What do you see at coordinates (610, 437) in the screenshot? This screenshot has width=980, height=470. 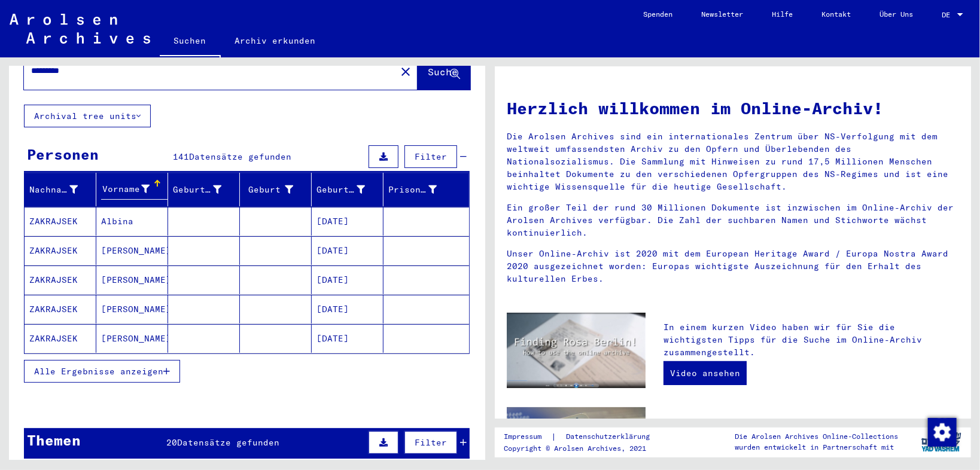 I see `a: Datenschutzerklärung` at bounding box center [610, 437].